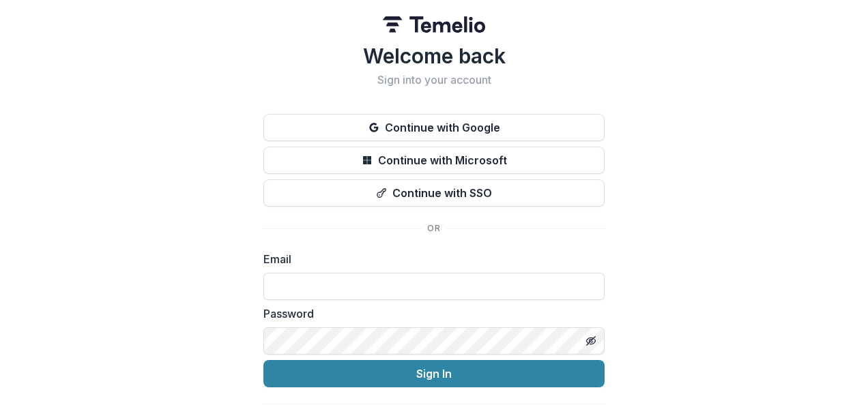  What do you see at coordinates (434, 25) in the screenshot?
I see `img: Temelio` at bounding box center [434, 25].